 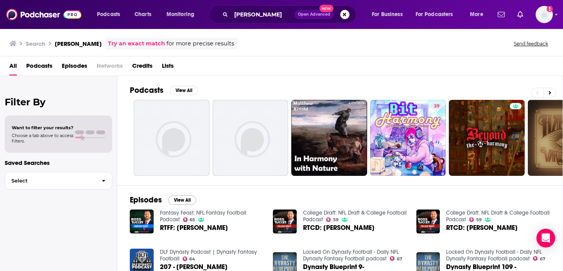 I want to click on span: All, so click(x=13, y=67).